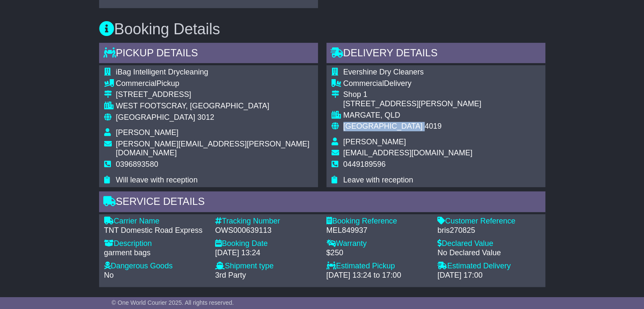 The height and width of the screenshot is (309, 644). Describe the element at coordinates (157, 180) in the screenshot. I see `span: Will leave with reception` at that location.